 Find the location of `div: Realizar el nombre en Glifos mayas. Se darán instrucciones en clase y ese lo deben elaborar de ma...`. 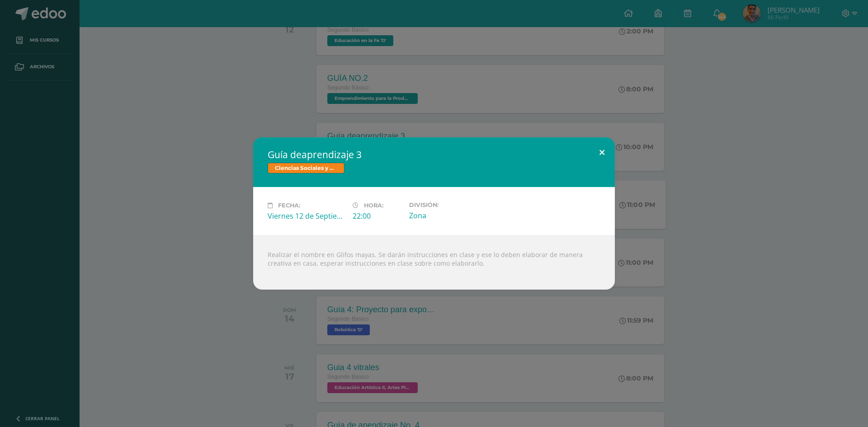

div: Realizar el nombre en Glifos mayas. Se darán instrucciones en clase y ese lo deben elaborar de ma... is located at coordinates (434, 263).